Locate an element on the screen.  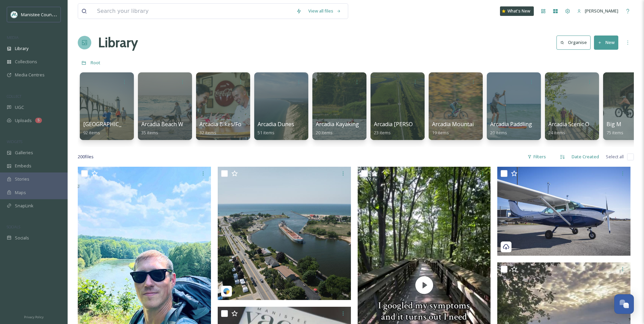
span: 35 items is located at coordinates (150, 133).